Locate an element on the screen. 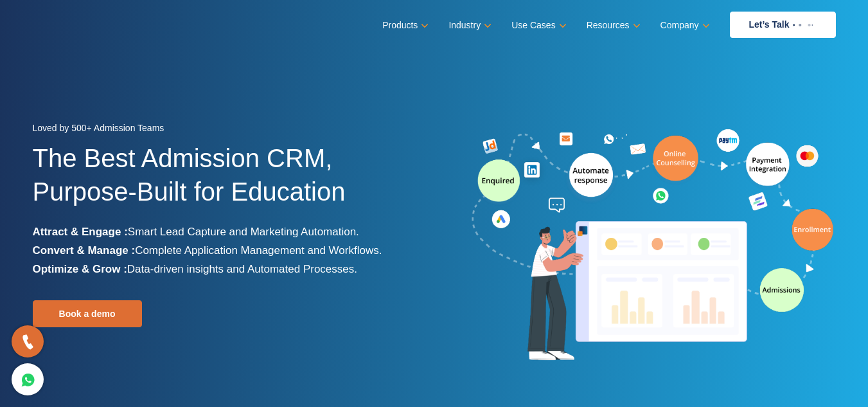 The height and width of the screenshot is (407, 868). b: Optimize & Grow : is located at coordinates (80, 269).